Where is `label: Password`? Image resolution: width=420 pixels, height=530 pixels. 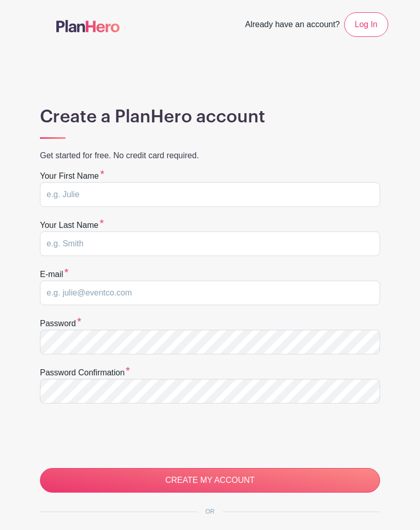
label: Password is located at coordinates (61, 324).